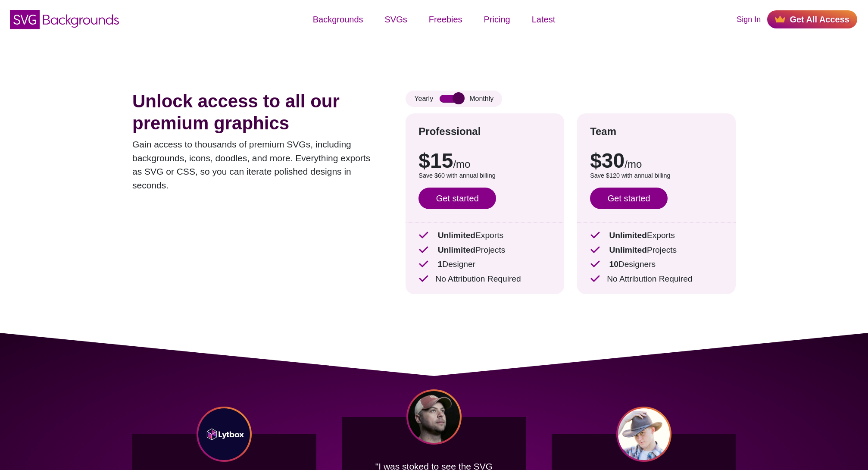 The image size is (868, 470). Describe the element at coordinates (445, 20) in the screenshot. I see `a: Freebies` at that location.